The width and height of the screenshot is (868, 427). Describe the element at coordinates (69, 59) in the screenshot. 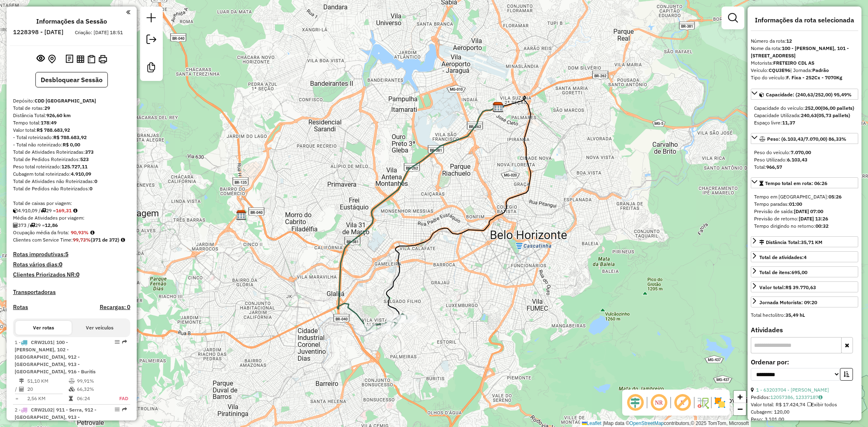

I see `button: Logs desbloquear sessão` at that location.